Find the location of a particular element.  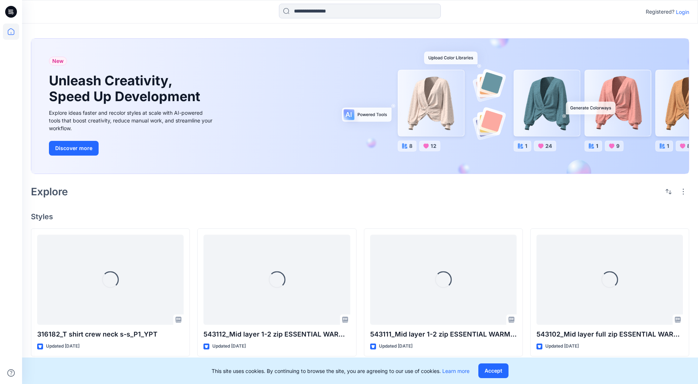

p: This site uses cookies. By continuing to browse the site, you are agreeing to our use of cookies. is located at coordinates (341, 371).